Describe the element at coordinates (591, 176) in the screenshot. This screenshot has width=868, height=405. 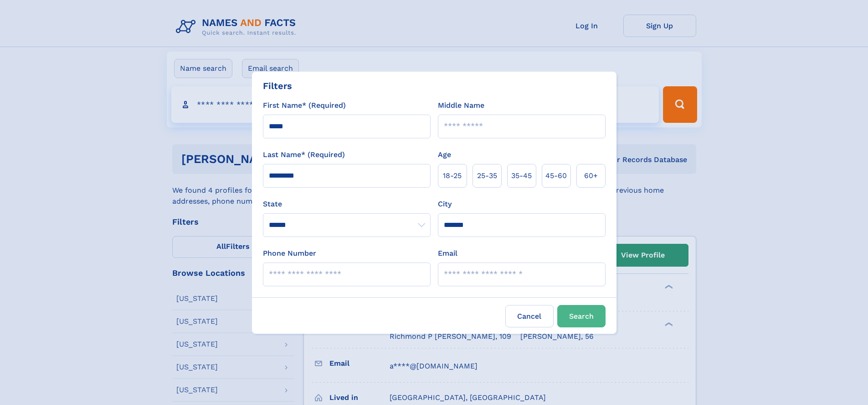
I see `span: 60+` at that location.